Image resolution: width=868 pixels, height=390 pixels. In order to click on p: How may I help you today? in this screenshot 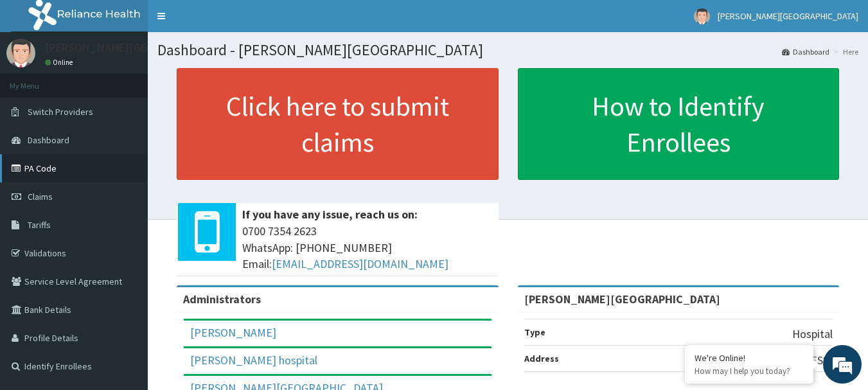, I will do `click(749, 371)`.